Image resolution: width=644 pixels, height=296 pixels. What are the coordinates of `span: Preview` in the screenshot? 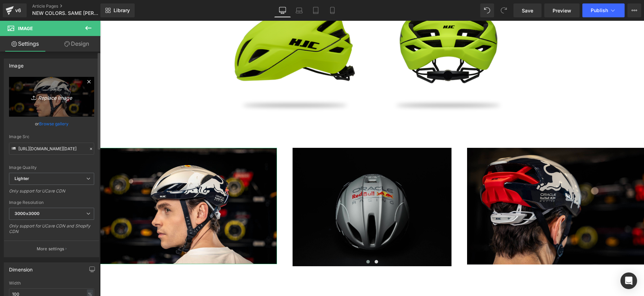 It's located at (562, 10).